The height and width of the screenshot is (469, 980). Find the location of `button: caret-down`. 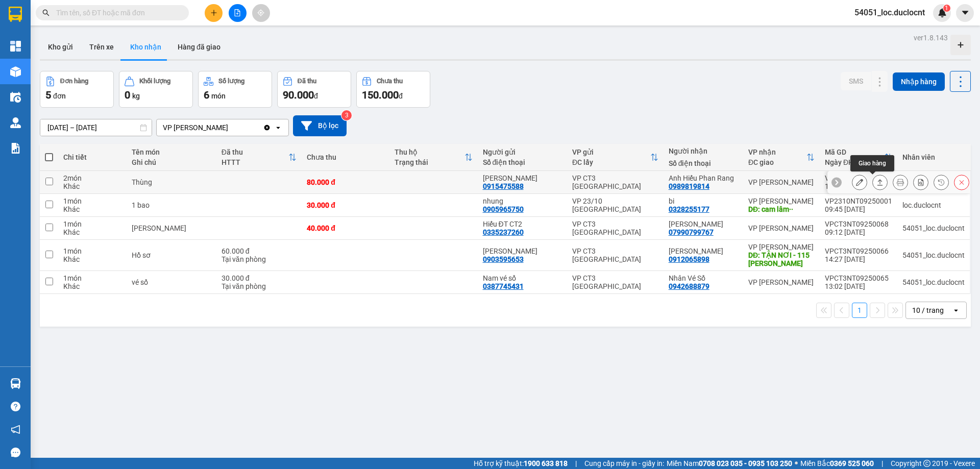

button: caret-down is located at coordinates (964, 13).